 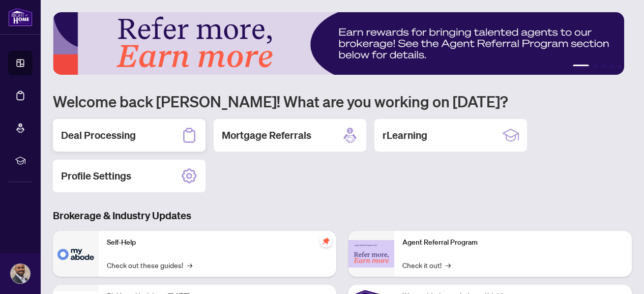 I want to click on h2: Mortgage Referrals, so click(x=267, y=135).